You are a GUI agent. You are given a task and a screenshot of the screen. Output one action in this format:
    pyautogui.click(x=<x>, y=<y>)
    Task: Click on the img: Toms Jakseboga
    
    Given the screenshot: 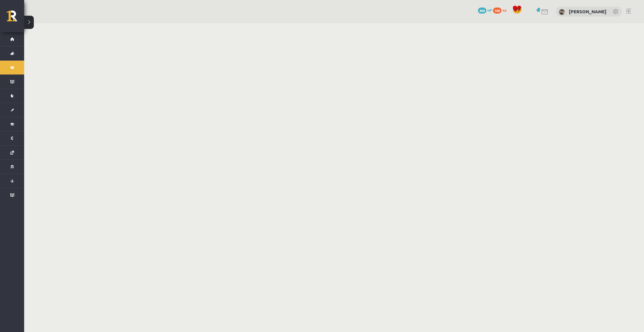 What is the action you would take?
    pyautogui.click(x=562, y=12)
    